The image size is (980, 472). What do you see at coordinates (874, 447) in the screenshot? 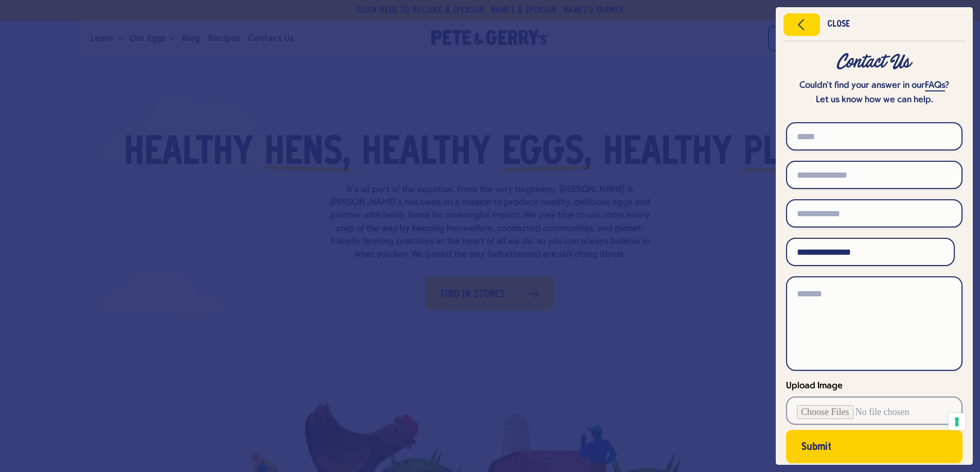
I see `button: Submit` at bounding box center [874, 447].